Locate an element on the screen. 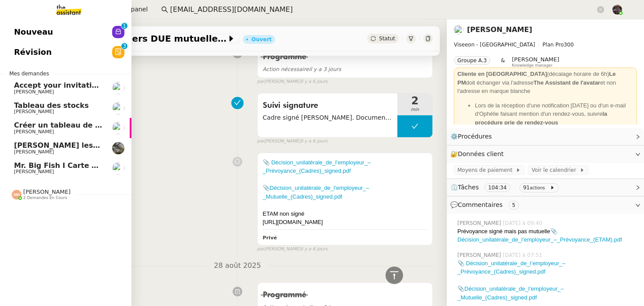 This screenshot has width=644, height=306. span: 28 août 2025 is located at coordinates (237, 266).